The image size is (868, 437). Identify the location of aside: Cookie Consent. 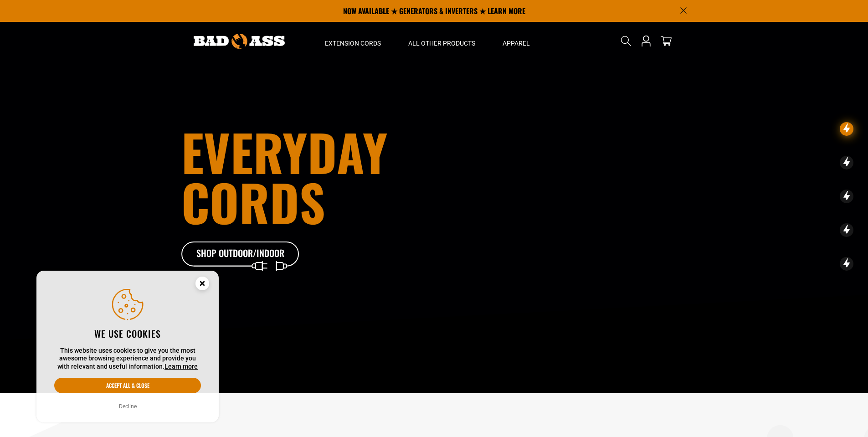
(127, 347).